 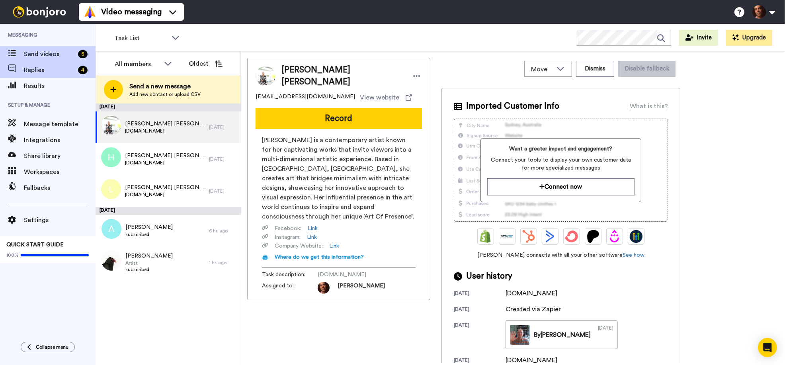 I want to click on span: Integrations, so click(x=60, y=140).